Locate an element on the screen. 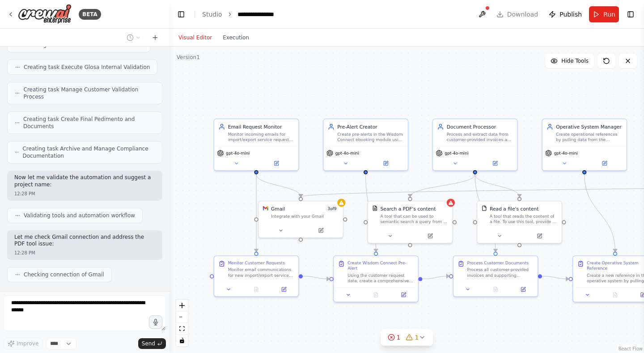  nav: breadcrumb is located at coordinates (243, 14).